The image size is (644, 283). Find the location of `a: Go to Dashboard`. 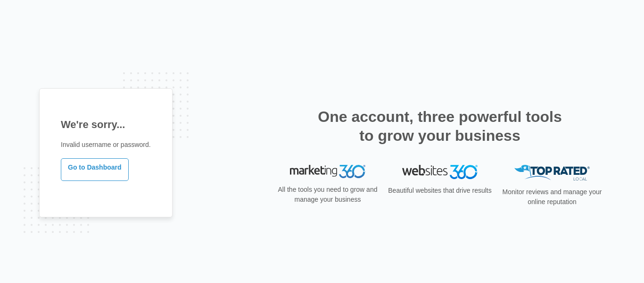

a: Go to Dashboard is located at coordinates (95, 169).